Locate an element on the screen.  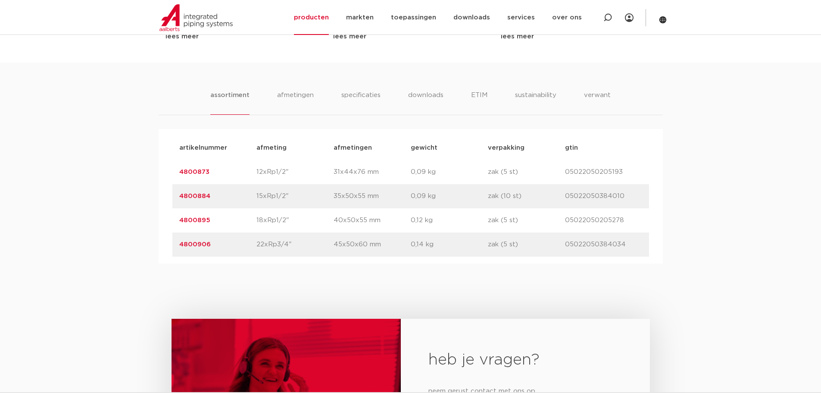
p: 05022050384010 is located at coordinates (604, 196).